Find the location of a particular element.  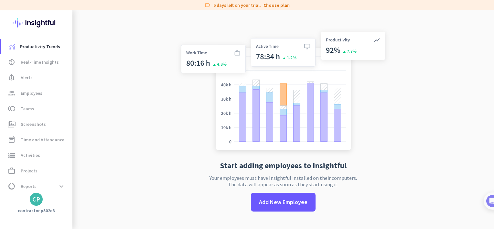

button: expand_more is located at coordinates (61, 186).